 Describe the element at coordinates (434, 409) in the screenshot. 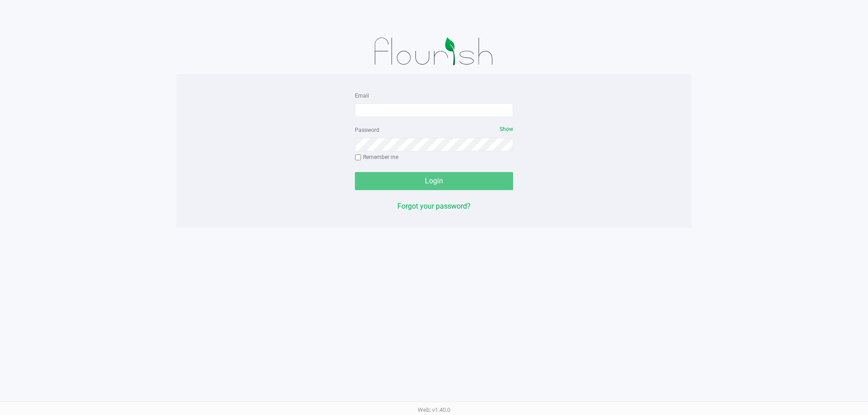

I see `span: Web: v1.40.0` at that location.